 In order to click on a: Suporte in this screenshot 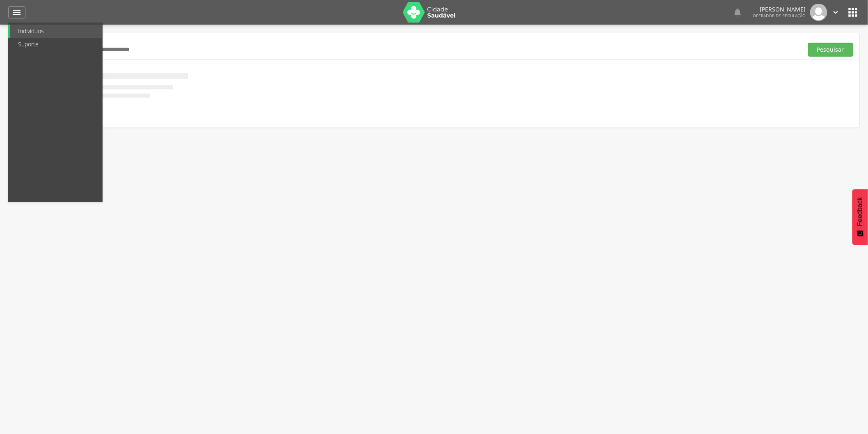, I will do `click(56, 45)`.